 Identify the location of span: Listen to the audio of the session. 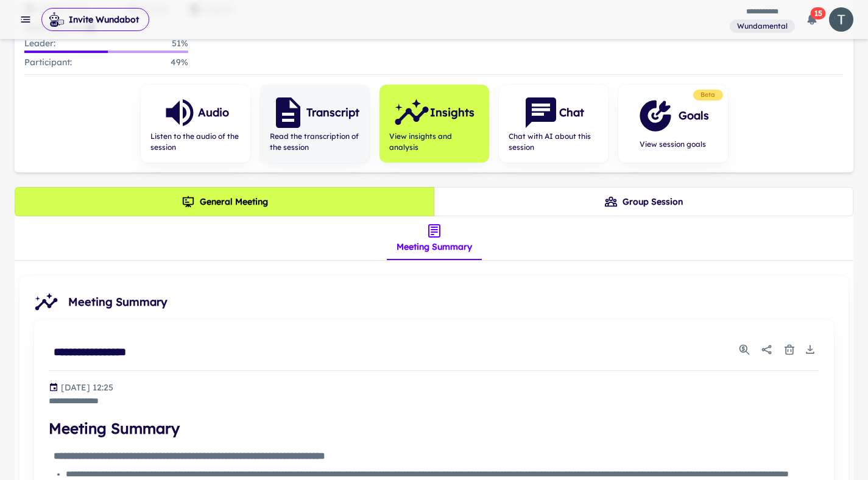
(195, 142).